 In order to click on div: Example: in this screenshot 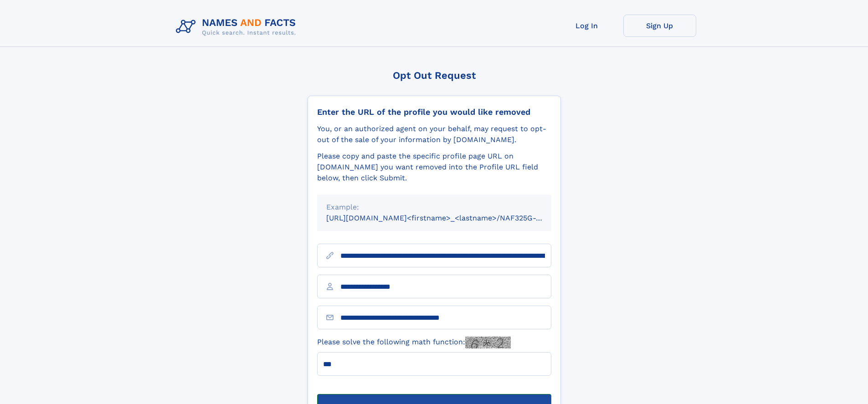, I will do `click(434, 207)`.